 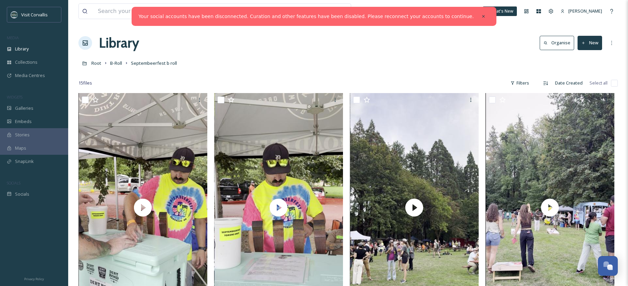 What do you see at coordinates (327, 11) in the screenshot?
I see `a: View all files` at bounding box center [327, 11].